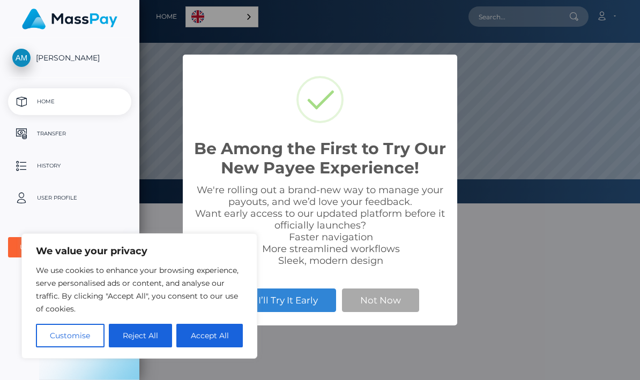 The height and width of the screenshot is (380, 640). Describe the element at coordinates (70, 336) in the screenshot. I see `button: Customise` at that location.